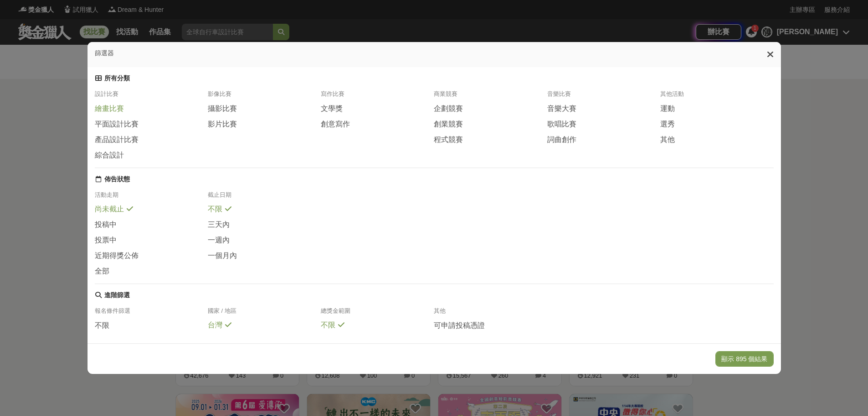 This screenshot has width=868, height=416. Describe the element at coordinates (215, 325) in the screenshot. I see `span: 台灣` at that location.